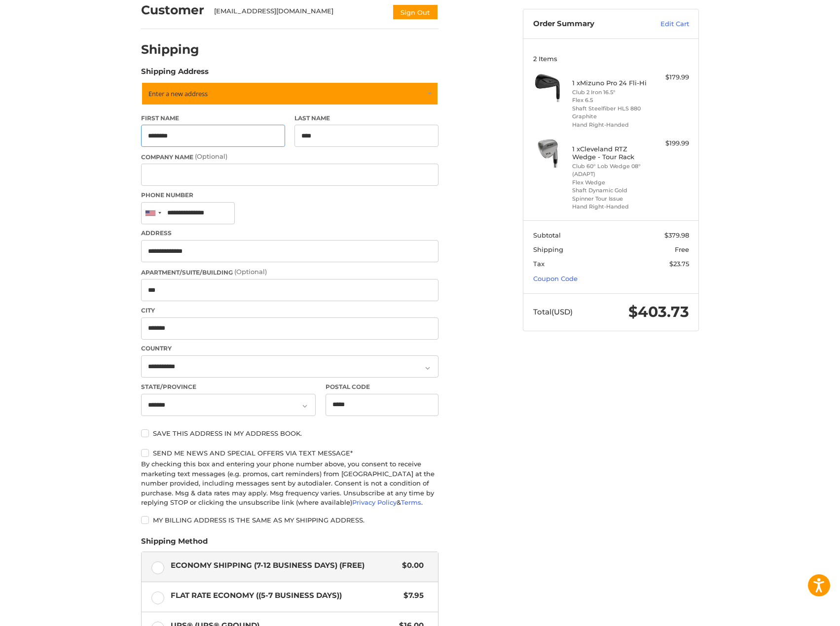  What do you see at coordinates (290, 484) in the screenshot?
I see `div: By checking this box and entering your phone number above, you consent to receive marketing text ...` at bounding box center [290, 484].